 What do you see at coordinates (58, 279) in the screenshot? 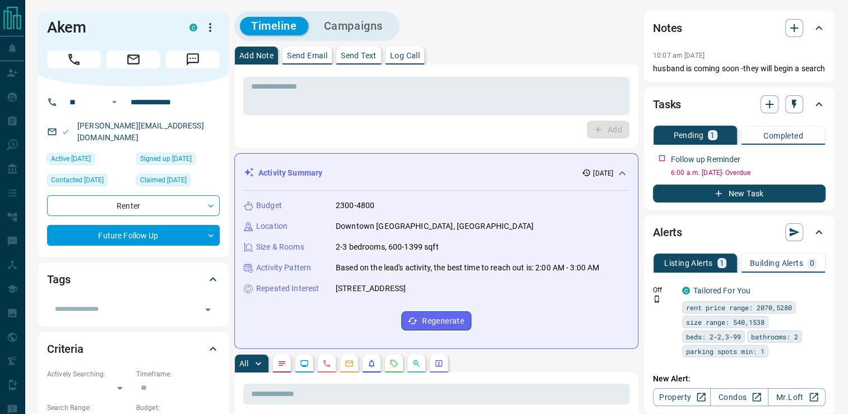
I see `h2: Tags` at bounding box center [58, 279].